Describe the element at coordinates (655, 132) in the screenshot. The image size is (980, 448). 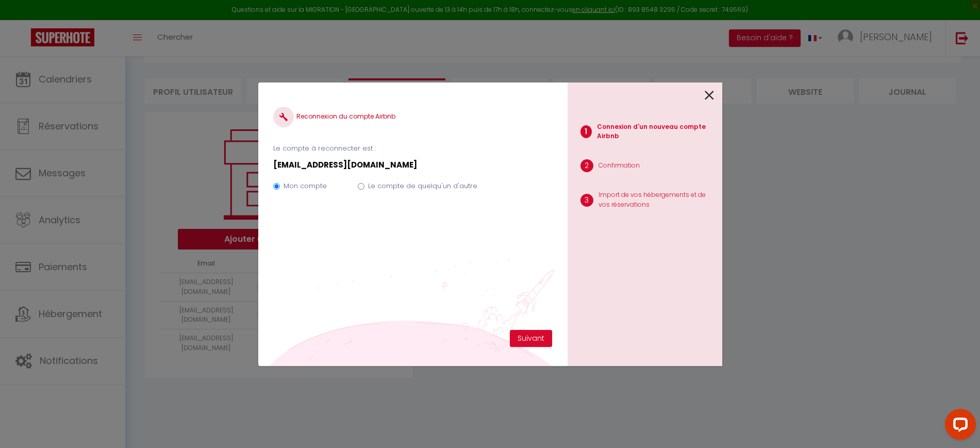
I see `p: Connexion d'un nouveau compte Airbnb` at that location.